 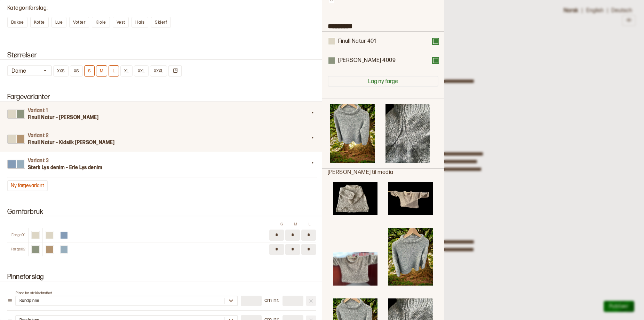 I want to click on div: Kategoriforslag :, so click(x=161, y=8).